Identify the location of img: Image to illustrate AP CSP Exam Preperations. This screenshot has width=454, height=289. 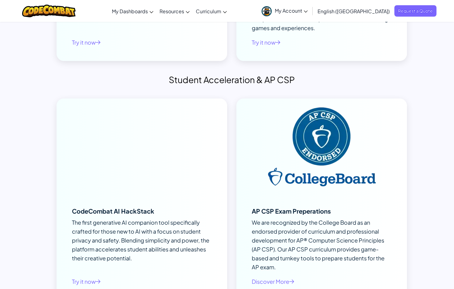
(322, 146).